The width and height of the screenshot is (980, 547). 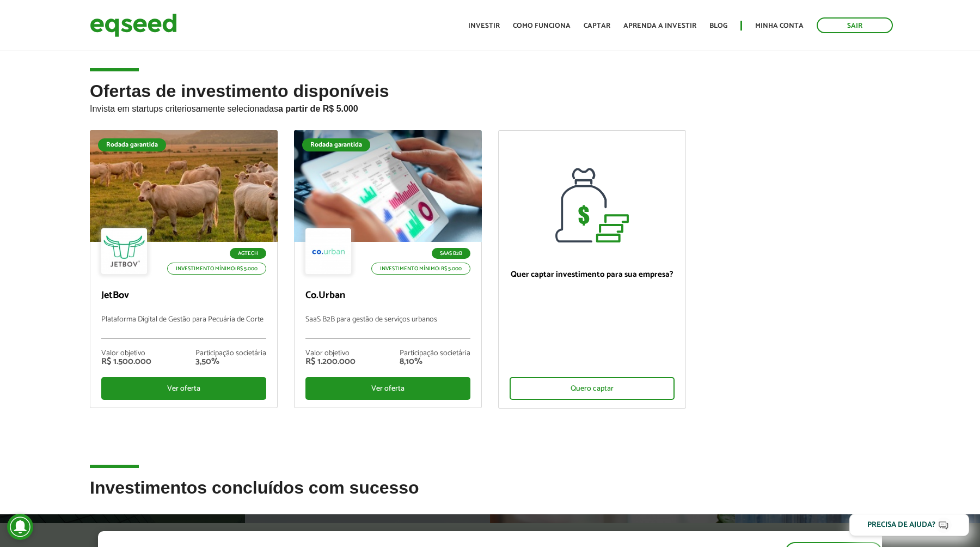 What do you see at coordinates (592, 388) in the screenshot?
I see `div: Quero captar` at bounding box center [592, 388].